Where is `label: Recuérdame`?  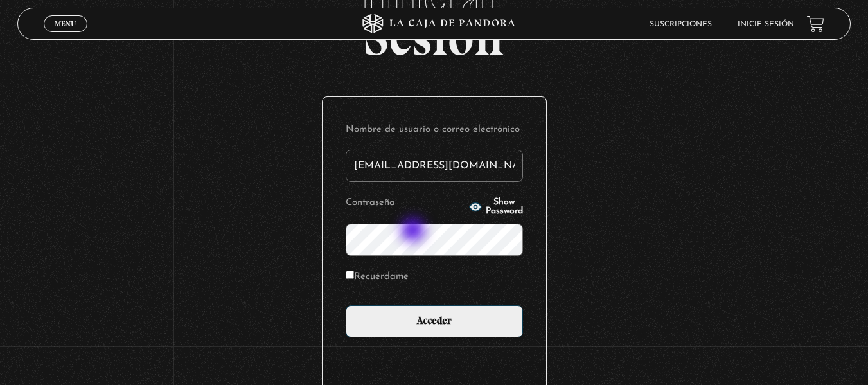
label: Recuérdame is located at coordinates (378, 277).